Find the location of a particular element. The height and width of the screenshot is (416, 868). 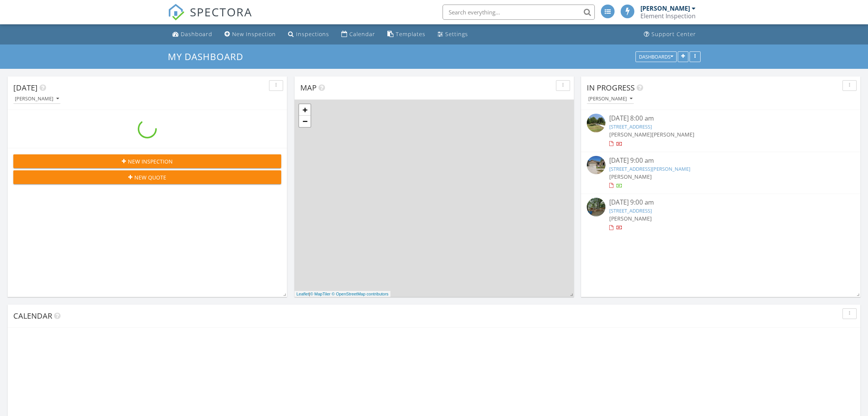

a: Zoom in is located at coordinates (305, 110).